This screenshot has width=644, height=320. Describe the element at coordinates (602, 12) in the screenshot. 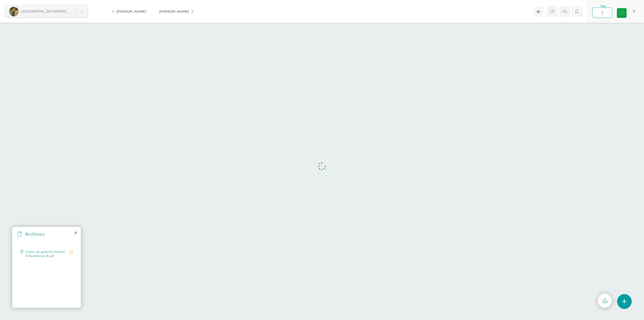

I see `input: 0-15.0` at that location.